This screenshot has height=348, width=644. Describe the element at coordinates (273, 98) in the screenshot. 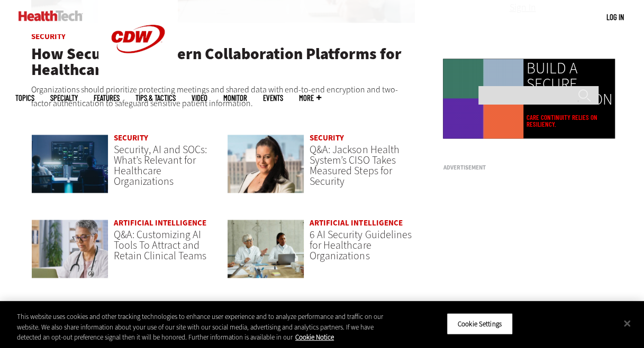

I see `a: Events` at that location.